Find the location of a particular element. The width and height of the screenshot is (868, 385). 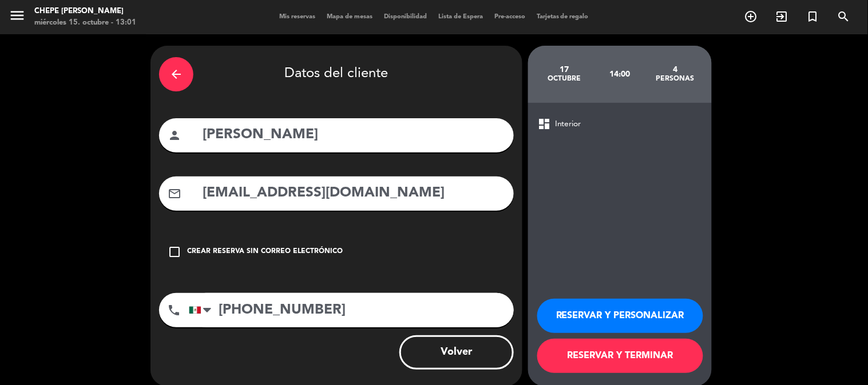

i: check_box_outline_blank is located at coordinates (174, 252).